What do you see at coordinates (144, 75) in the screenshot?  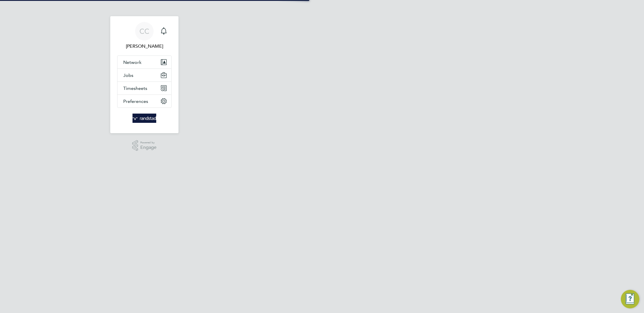 I see `button: Jobs` at bounding box center [144, 75].